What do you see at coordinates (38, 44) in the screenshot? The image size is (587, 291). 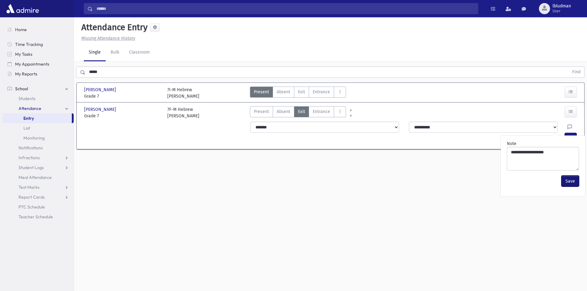 I see `a: Time Tracking` at bounding box center [38, 44].